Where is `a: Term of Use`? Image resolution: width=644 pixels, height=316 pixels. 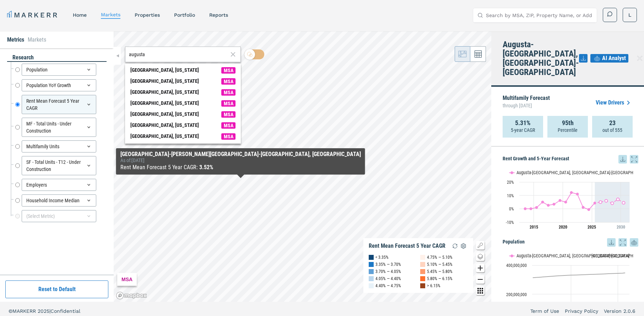 a: Term of Use is located at coordinates (545, 311).